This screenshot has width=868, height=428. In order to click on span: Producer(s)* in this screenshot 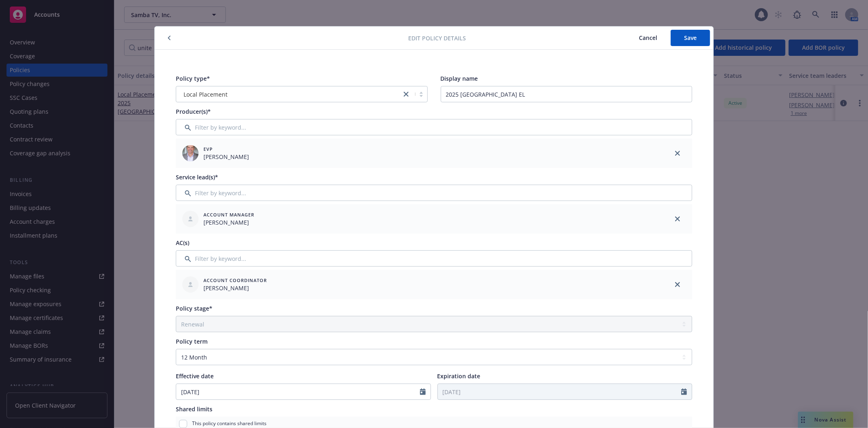, I will do `click(193, 111)`.